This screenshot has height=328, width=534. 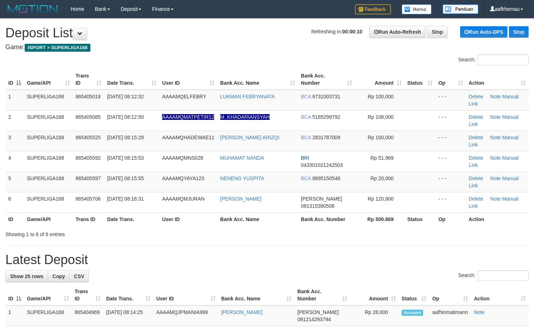 What do you see at coordinates (326, 96) in the screenshot?
I see `span: Copy 6731003731 to clipboard` at bounding box center [326, 96].